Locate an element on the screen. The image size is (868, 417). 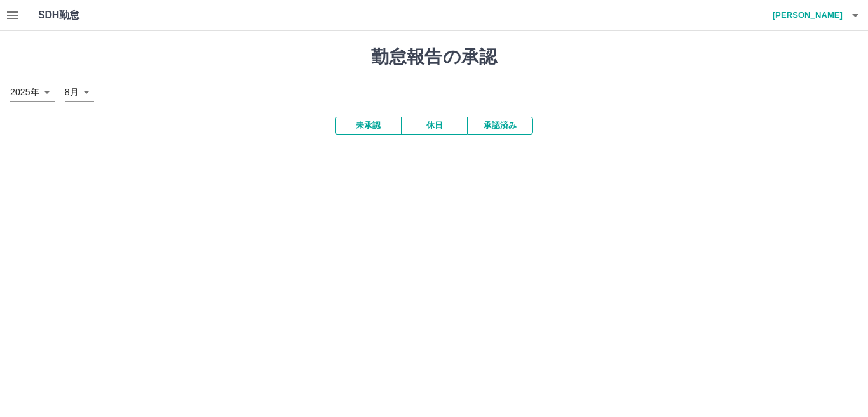
button: 休日 is located at coordinates (434, 125).